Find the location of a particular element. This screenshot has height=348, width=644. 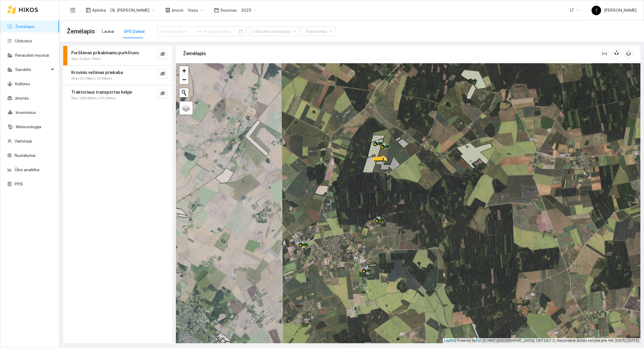

button: column-width is located at coordinates (605, 54).